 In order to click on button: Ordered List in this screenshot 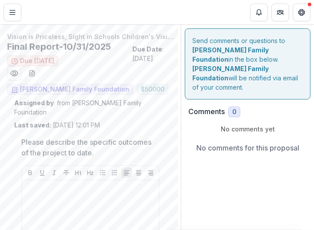, I will do `click(115, 173)`.